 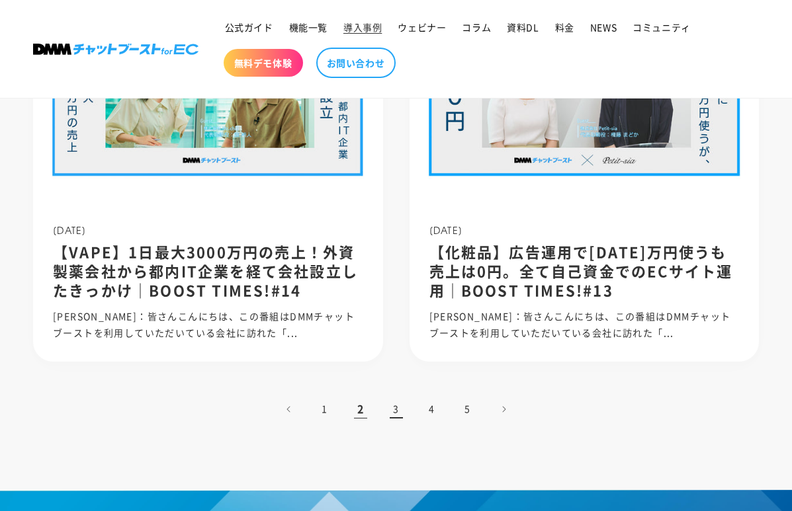 What do you see at coordinates (263, 63) in the screenshot?
I see `span: 無料デモ体験` at bounding box center [263, 63].